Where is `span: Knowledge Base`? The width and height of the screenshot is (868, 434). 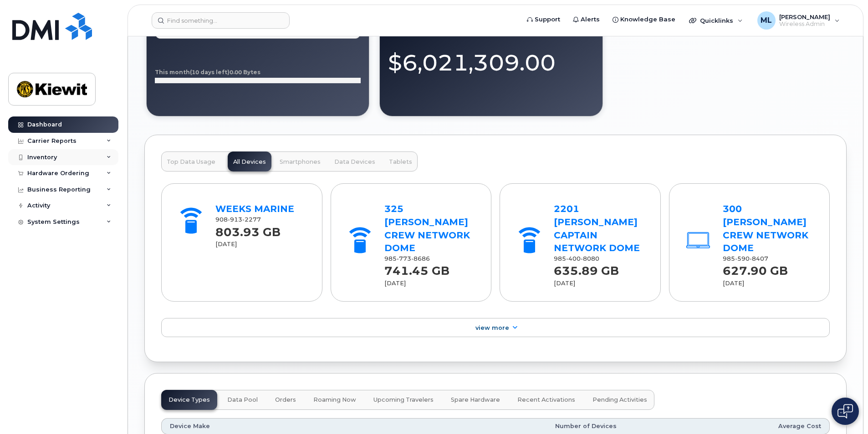
span: Knowledge Base is located at coordinates (647, 20).